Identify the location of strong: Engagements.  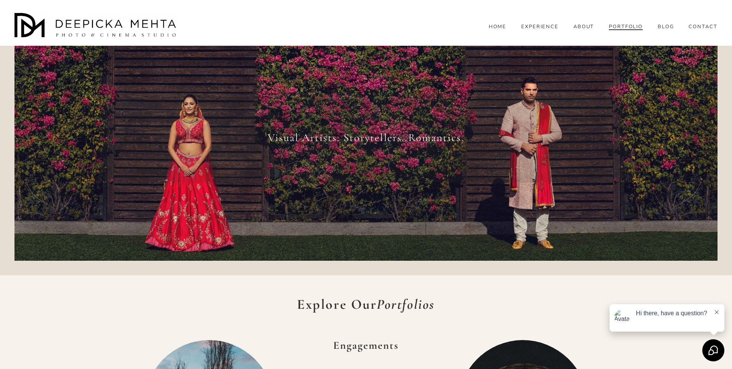
(366, 345).